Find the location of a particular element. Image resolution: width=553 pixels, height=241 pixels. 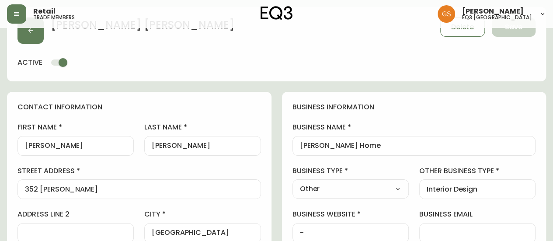

label: street address is located at coordinates (139, 171).